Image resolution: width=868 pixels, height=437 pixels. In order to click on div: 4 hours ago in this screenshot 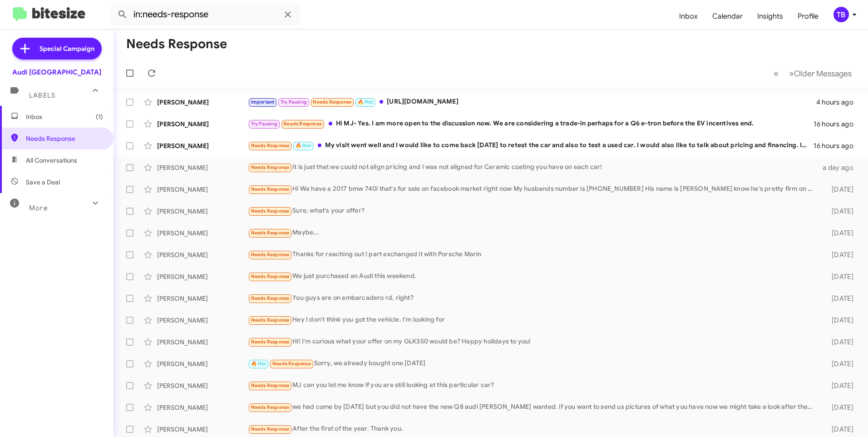, I will do `click(839, 102)`.